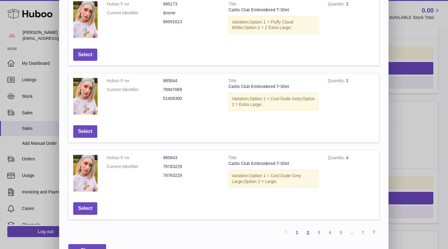 The height and width of the screenshot is (249, 448). Describe the element at coordinates (319, 232) in the screenshot. I see `a: 3` at that location.